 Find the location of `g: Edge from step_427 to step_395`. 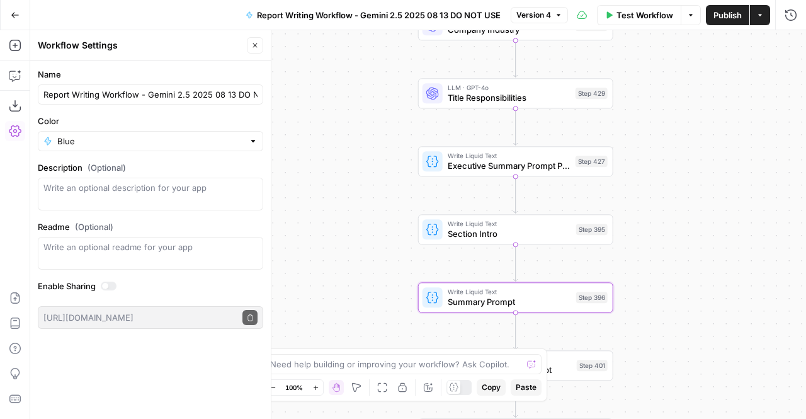

g: Edge from step_427 to step_395 is located at coordinates (516, 195).